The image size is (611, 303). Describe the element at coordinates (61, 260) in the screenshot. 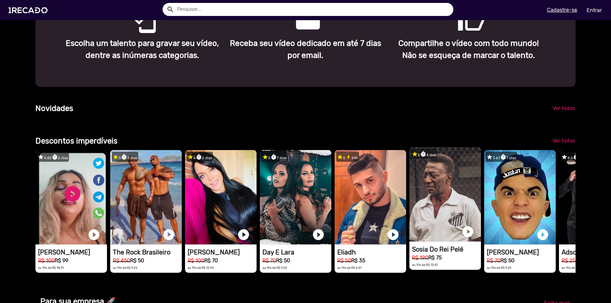

I see `b: R$ 99` at that location.